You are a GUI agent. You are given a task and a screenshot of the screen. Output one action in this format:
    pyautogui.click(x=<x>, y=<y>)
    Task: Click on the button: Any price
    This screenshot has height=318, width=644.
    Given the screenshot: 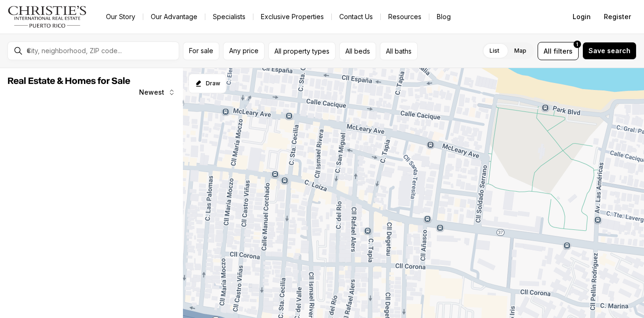 What is the action you would take?
    pyautogui.click(x=244, y=51)
    